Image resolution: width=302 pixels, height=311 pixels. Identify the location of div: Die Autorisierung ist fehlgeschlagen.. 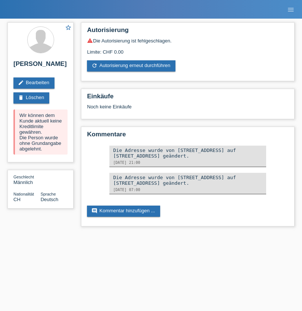
(187, 41).